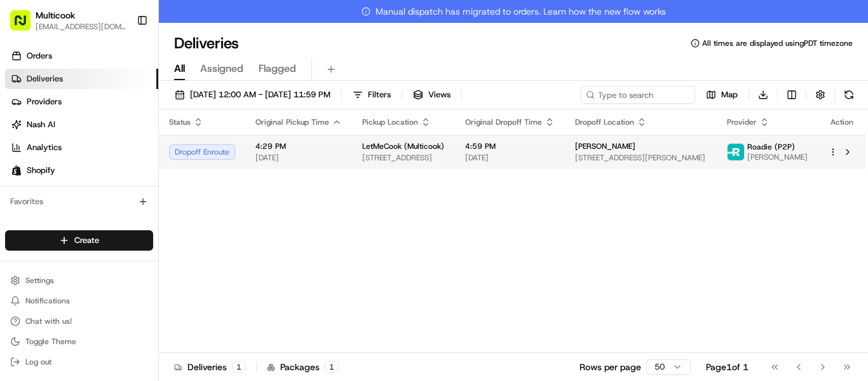 The height and width of the screenshot is (381, 868). I want to click on button: Map, so click(722, 95).